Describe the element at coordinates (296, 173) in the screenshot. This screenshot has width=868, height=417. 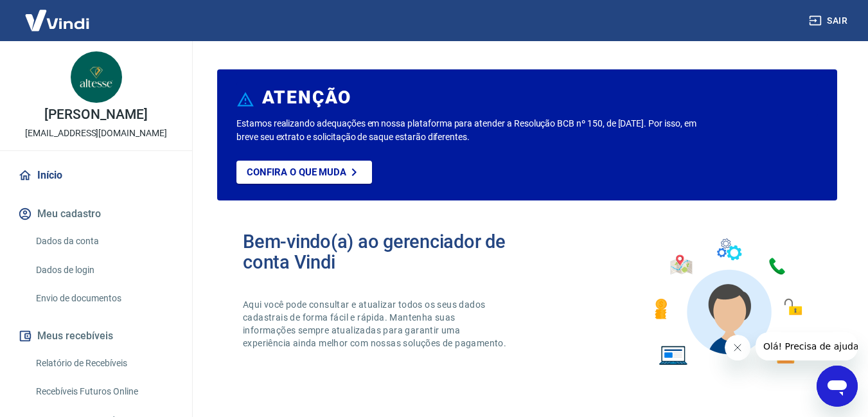
I see `p: Confira o que muda` at that location.